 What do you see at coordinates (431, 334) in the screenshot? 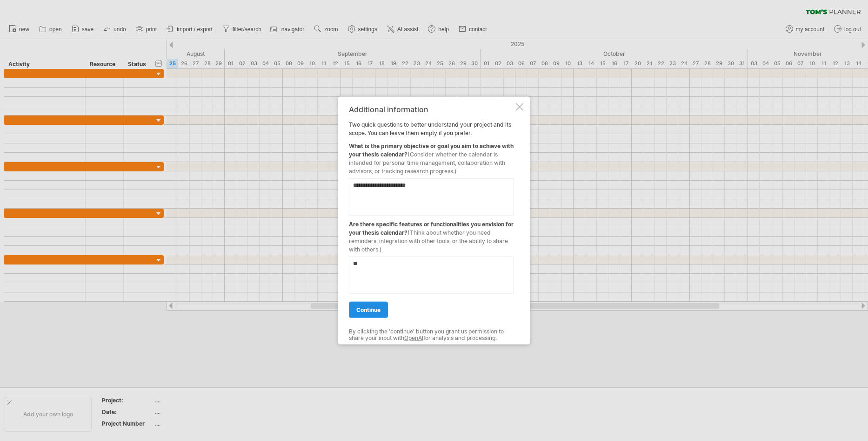
I see `div: By clicking the 'continue' button you grant us permission to share your input with for analysis a...` at bounding box center [431, 334].